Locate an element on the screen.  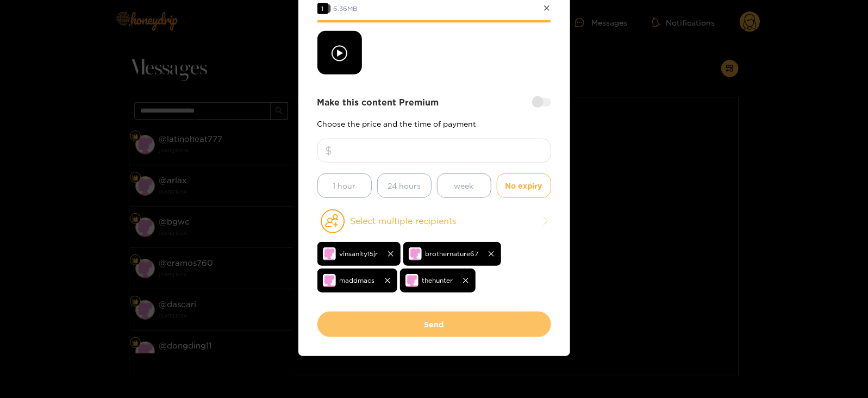
span: 24 hours is located at coordinates (404, 186).